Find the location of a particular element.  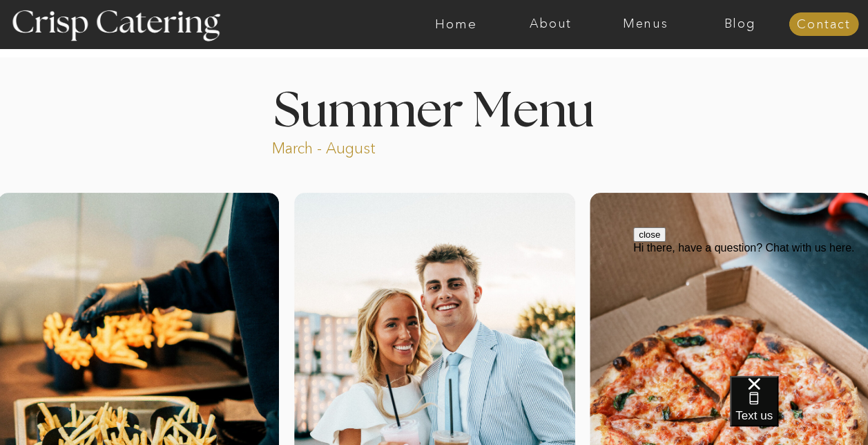

nav: Contact is located at coordinates (823, 25).